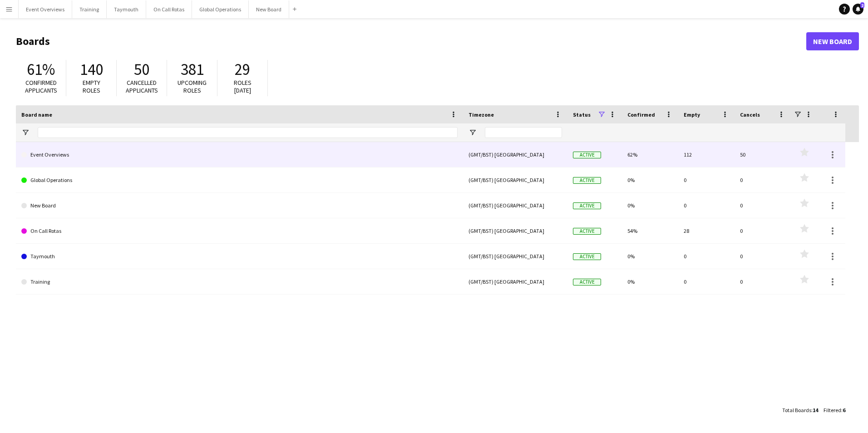 The image size is (868, 433). What do you see at coordinates (862, 5) in the screenshot?
I see `span: 2` at bounding box center [862, 5].